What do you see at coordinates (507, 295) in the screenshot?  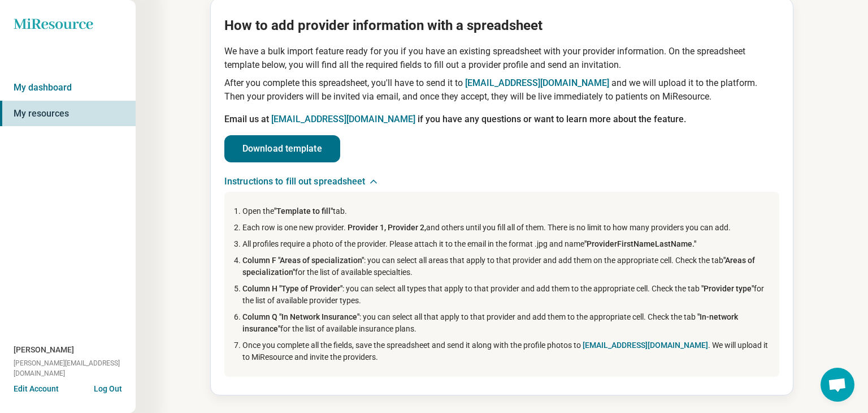 I see `li: : you can select all types that apply to that provider and add them to the appropriate cell. Chec...` at bounding box center [507, 295].